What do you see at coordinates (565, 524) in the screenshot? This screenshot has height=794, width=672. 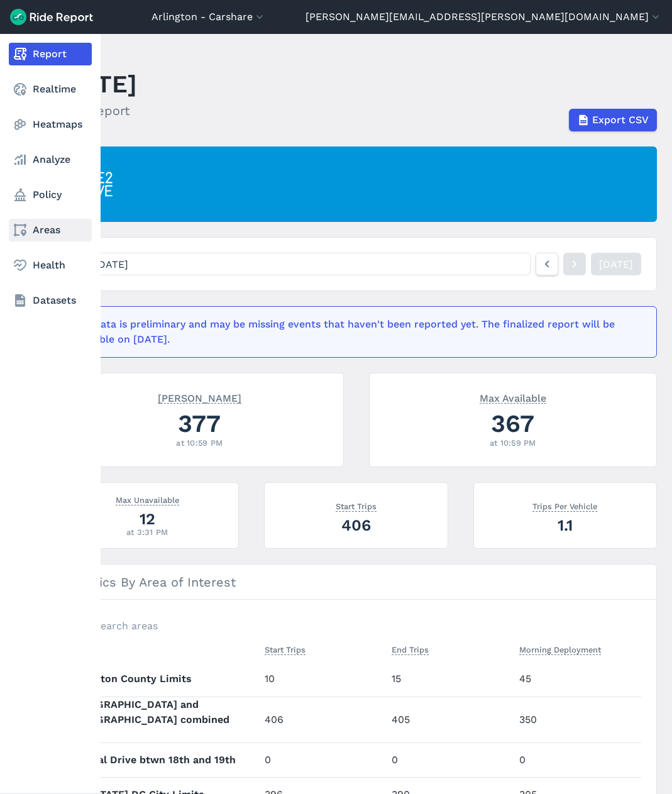 I see `div: 1.1` at bounding box center [565, 524].